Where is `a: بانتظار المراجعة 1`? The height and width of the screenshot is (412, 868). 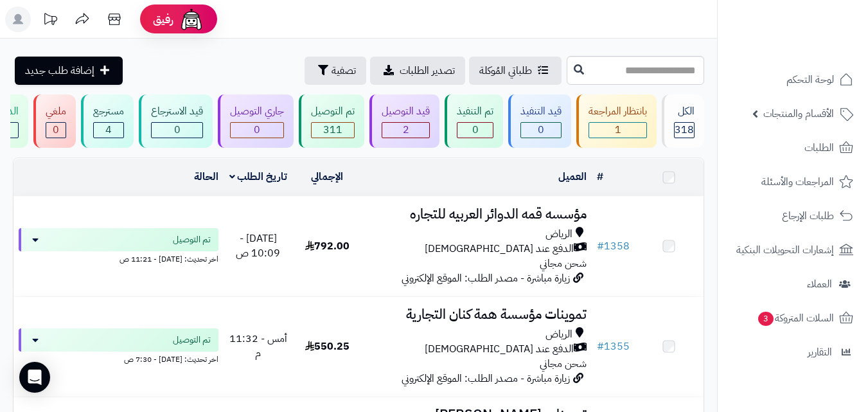 a: بانتظار المراجعة 1 is located at coordinates (616, 121).